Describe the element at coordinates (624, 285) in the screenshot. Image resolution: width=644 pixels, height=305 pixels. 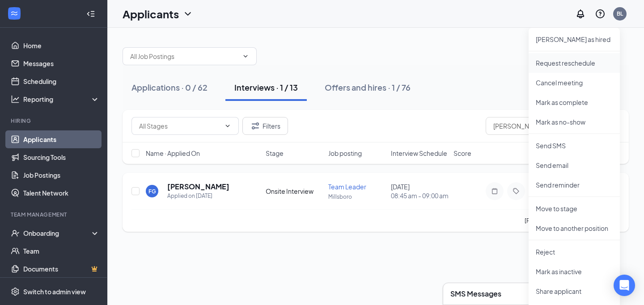
I see `div: Open Intercom Messenger` at that location.